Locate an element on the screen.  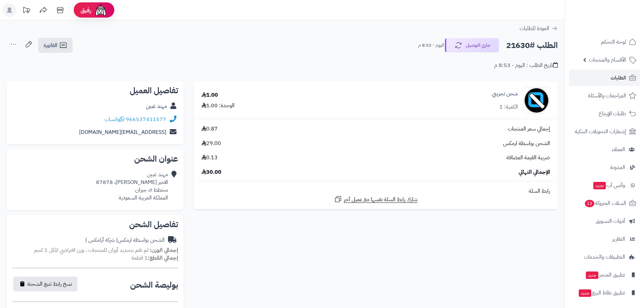
a: مهند غبين is located at coordinates (157, 106).